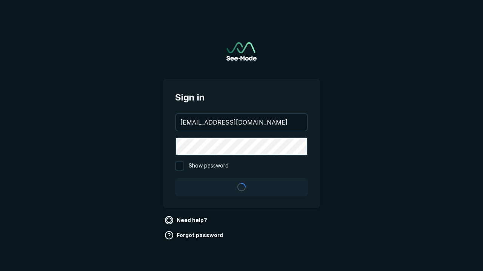 This screenshot has height=271, width=483. What do you see at coordinates (241, 98) in the screenshot?
I see `span: Sign in` at bounding box center [241, 98].